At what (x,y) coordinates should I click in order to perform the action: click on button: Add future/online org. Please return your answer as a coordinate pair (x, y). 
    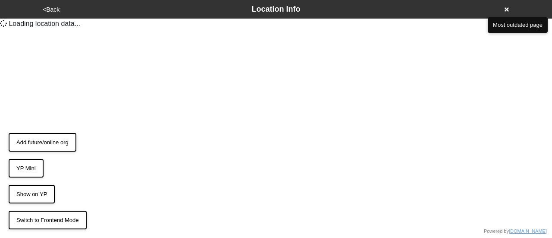
    Looking at the image, I should click on (42, 142).